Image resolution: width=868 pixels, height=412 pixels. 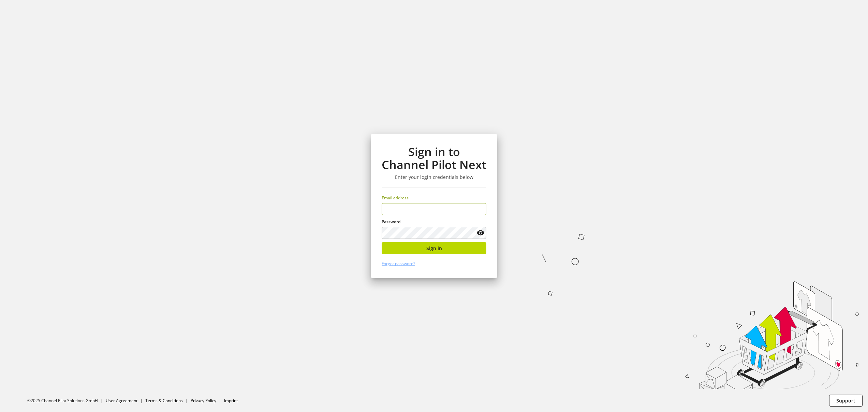 What do you see at coordinates (121, 400) in the screenshot?
I see `a: User Agreement` at bounding box center [121, 400].